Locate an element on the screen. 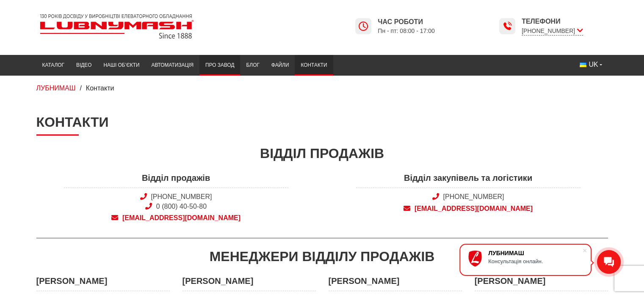 This screenshot has height=297, width=644. a: ЛУБНИМАШ is located at coordinates (56, 88).